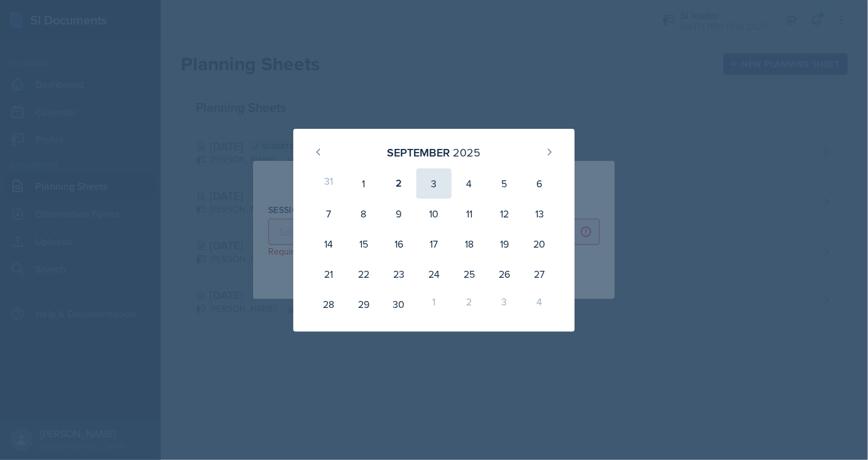 This screenshot has height=460, width=868. Describe the element at coordinates (328, 244) in the screenshot. I see `div: 14` at that location.